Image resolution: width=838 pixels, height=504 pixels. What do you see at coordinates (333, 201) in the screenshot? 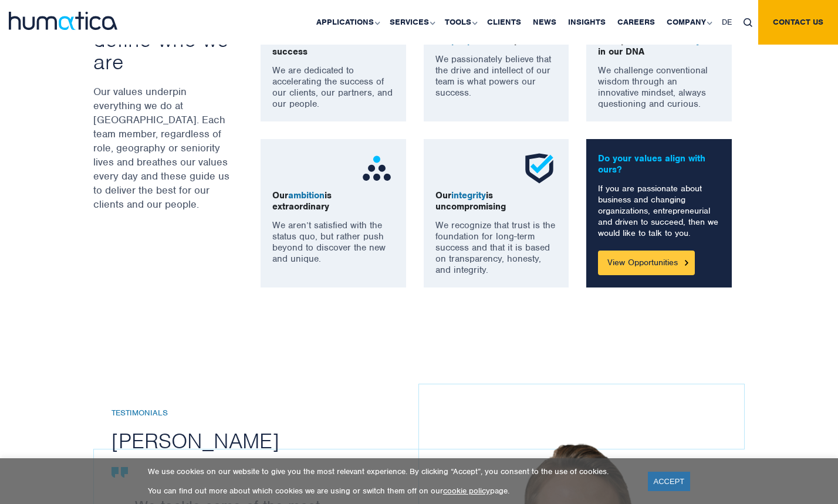
I see `p: Our is extraordinary` at bounding box center [333, 201].